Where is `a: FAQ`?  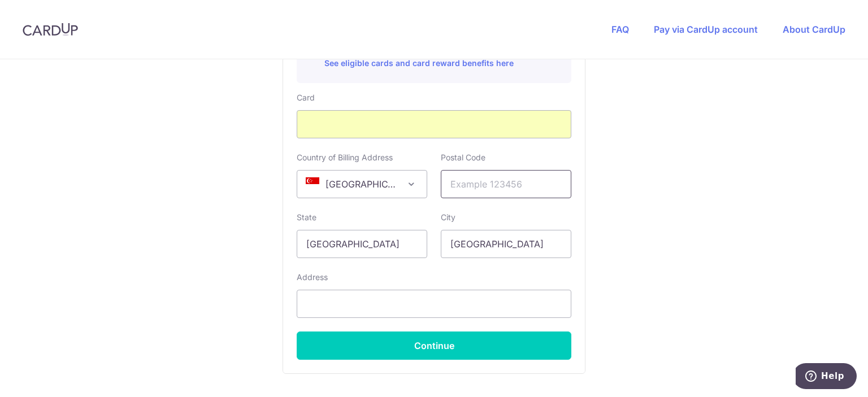
a: FAQ is located at coordinates (620, 30).